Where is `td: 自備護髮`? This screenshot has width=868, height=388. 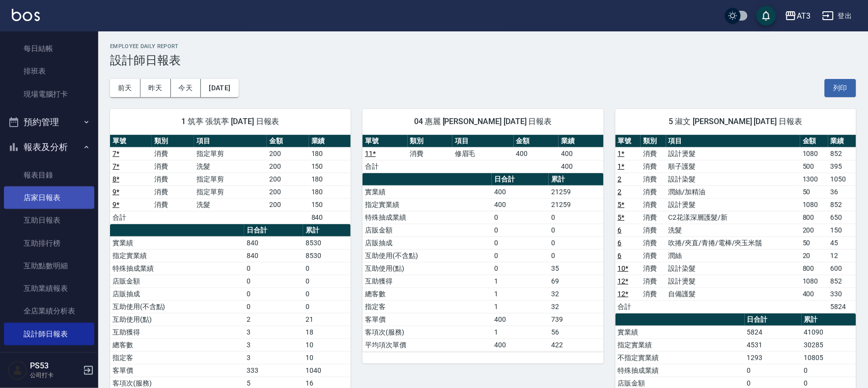
td: 自備護髮 is located at coordinates (733, 294).